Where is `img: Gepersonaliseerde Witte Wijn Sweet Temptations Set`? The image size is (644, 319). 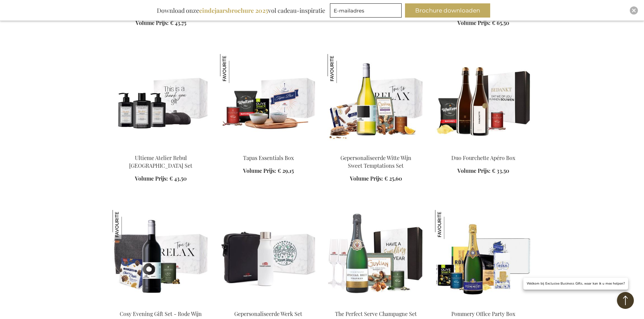
img: Gepersonaliseerde Witte Wijn Sweet Temptations Set is located at coordinates (342, 68).